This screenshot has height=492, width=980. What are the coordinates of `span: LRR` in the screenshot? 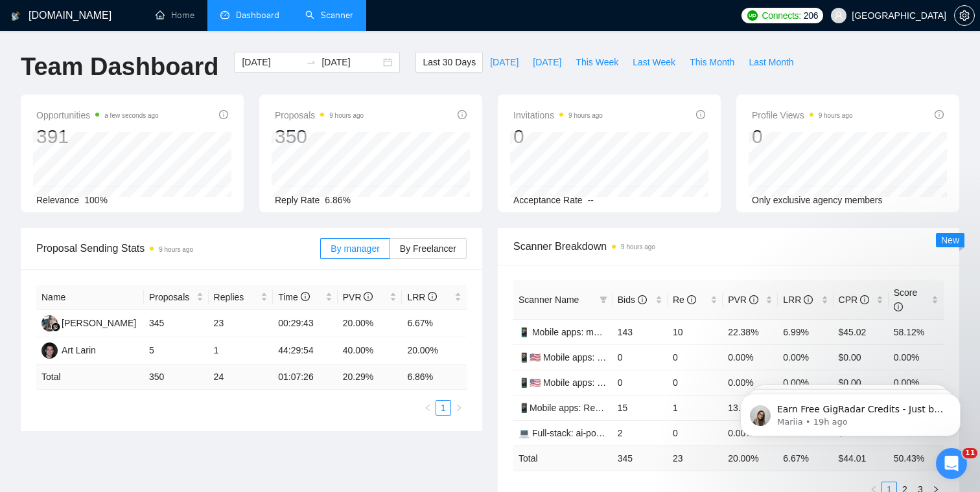 It's located at (798, 300).